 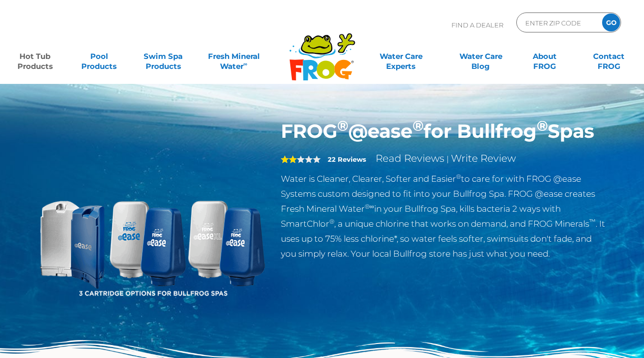 What do you see at coordinates (289, 159) in the screenshot?
I see `span: 2` at bounding box center [289, 159].